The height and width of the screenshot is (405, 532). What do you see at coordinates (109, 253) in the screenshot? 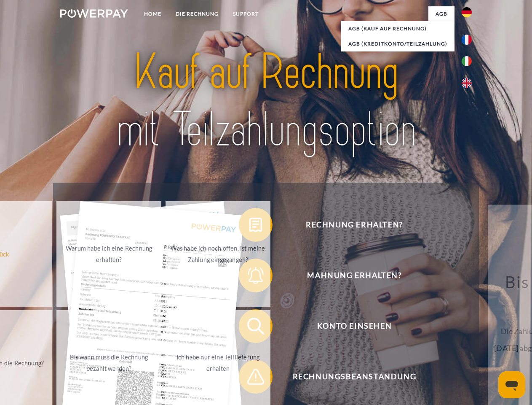
I see `div: Warum habe ich eine Rechnung erhalten?` at bounding box center [109, 253].